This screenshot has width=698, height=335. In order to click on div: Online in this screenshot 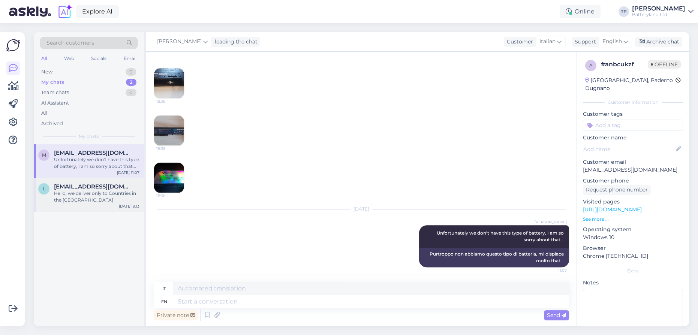, I will do `click(580, 12)`.